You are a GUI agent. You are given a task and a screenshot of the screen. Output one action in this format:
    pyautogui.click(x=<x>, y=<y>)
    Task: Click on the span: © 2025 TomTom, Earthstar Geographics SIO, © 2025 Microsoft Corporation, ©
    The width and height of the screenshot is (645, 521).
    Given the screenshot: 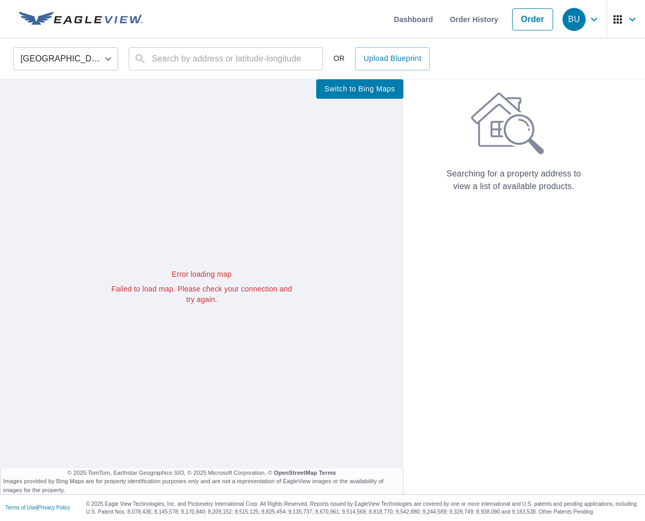 What is the action you would take?
    pyautogui.click(x=202, y=473)
    